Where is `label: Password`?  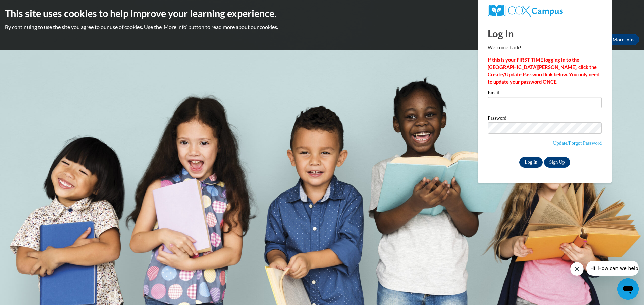 label: Password is located at coordinates (545, 119).